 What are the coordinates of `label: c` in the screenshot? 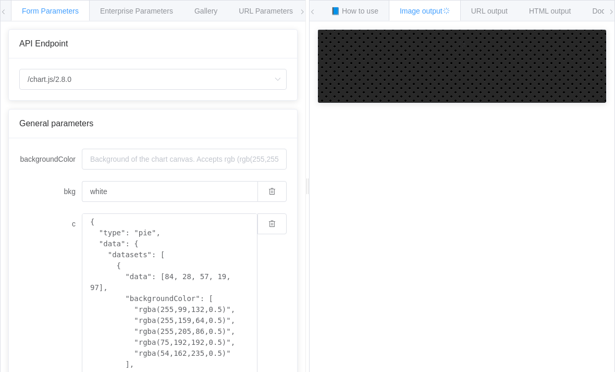 It's located at (51, 224).